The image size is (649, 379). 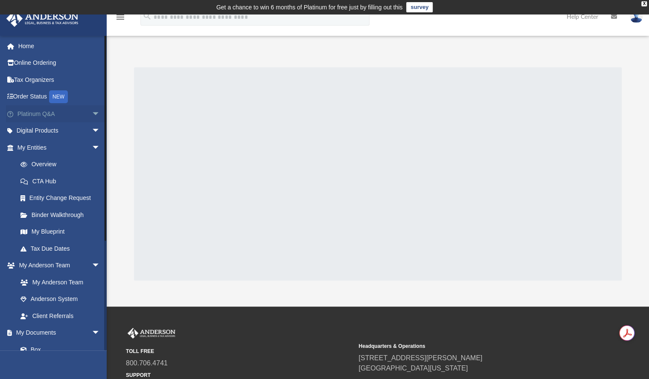 What do you see at coordinates (120, 19) in the screenshot?
I see `a: menu` at bounding box center [120, 19].